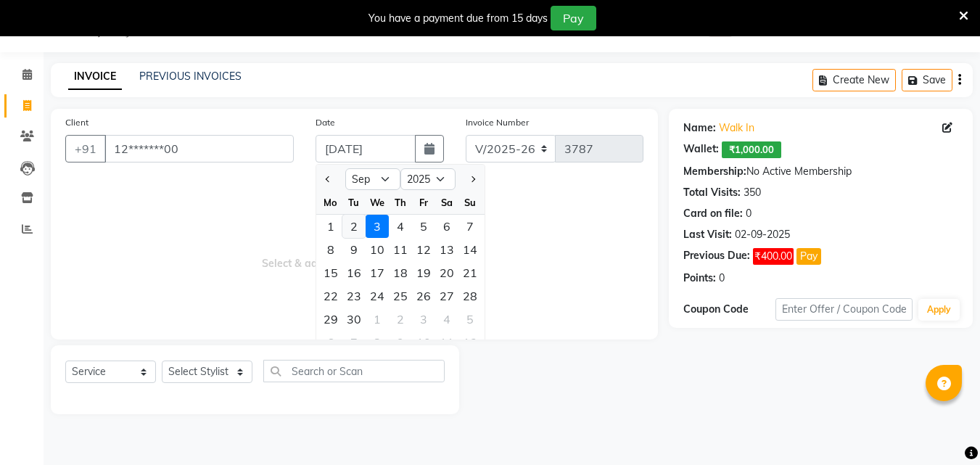  What do you see at coordinates (424, 250) in the screenshot?
I see `div: Friday, September 12, 2025` at bounding box center [424, 250].